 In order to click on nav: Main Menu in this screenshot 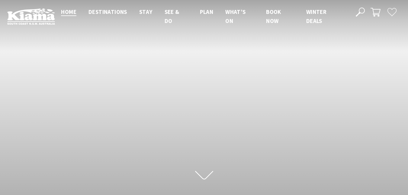, I will do `click(202, 16)`.